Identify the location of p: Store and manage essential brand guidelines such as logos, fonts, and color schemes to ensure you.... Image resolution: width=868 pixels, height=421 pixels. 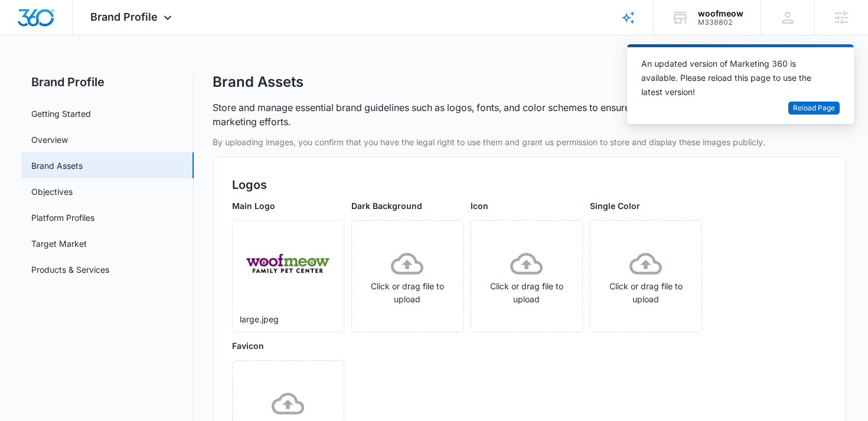
(529, 115).